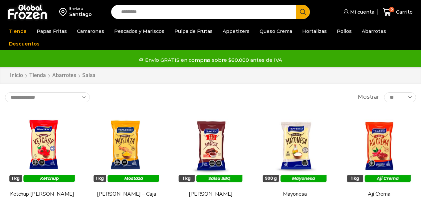  Describe the element at coordinates (16, 76) in the screenshot. I see `a: Inicio` at that location.